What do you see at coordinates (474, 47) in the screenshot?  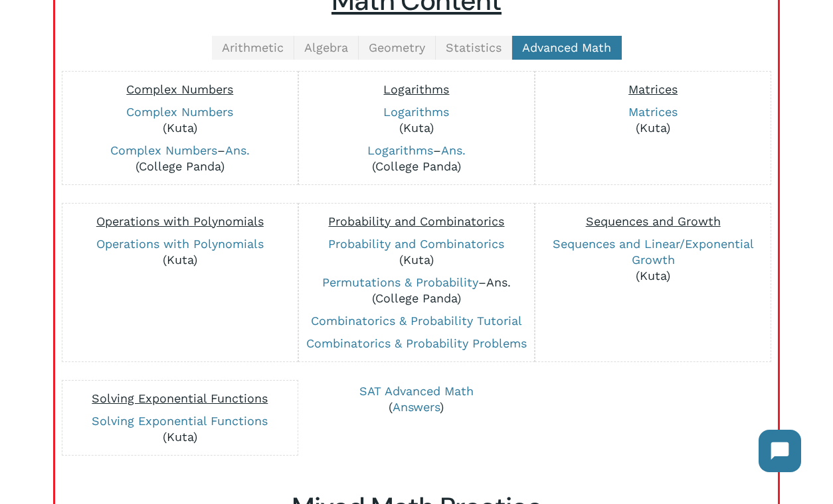 I see `span: Statistics` at bounding box center [474, 47].